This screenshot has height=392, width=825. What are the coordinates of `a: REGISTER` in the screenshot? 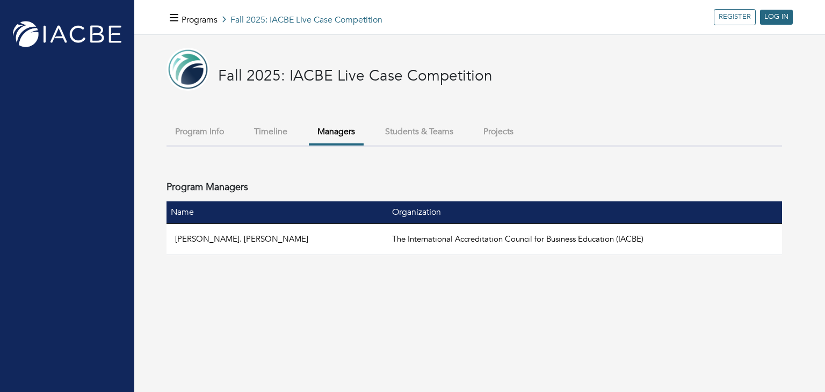 It's located at (735, 17).